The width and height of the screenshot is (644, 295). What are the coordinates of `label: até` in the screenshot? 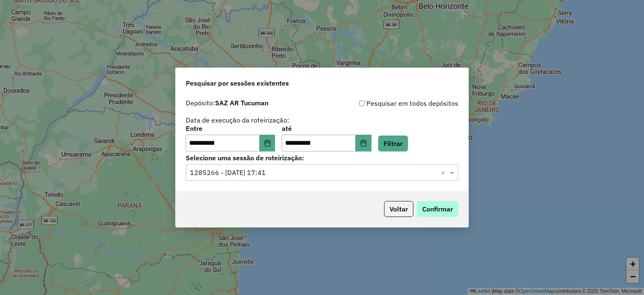 It's located at (326, 129).